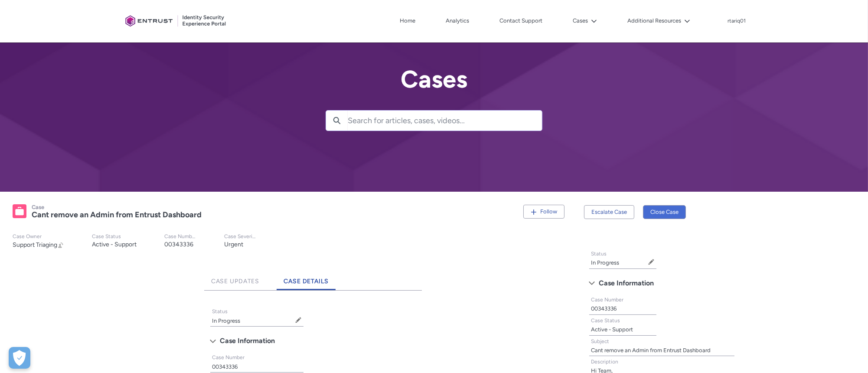 The image size is (868, 373). What do you see at coordinates (61, 245) in the screenshot?
I see `button: Change Owner` at bounding box center [61, 245].